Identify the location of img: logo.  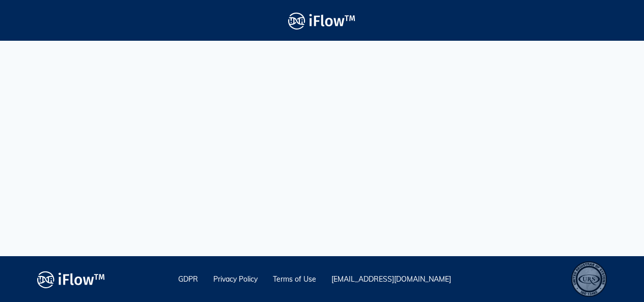
(71, 279).